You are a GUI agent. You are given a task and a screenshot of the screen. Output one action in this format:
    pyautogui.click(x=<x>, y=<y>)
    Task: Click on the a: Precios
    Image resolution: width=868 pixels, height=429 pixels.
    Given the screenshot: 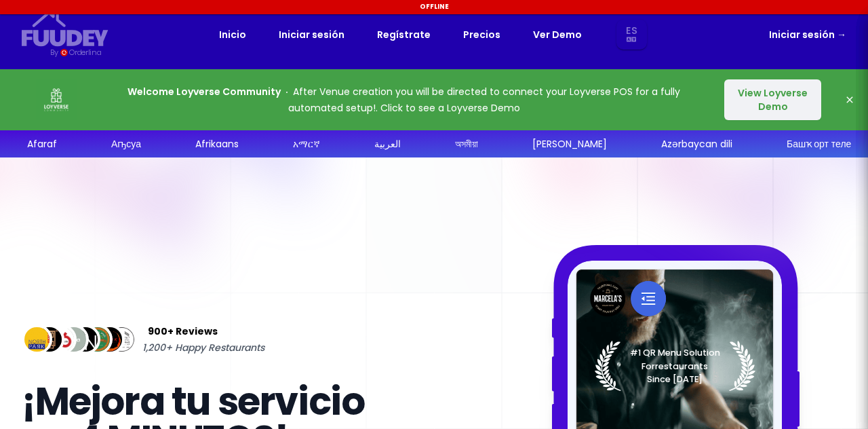 What is the action you would take?
    pyautogui.click(x=482, y=34)
    